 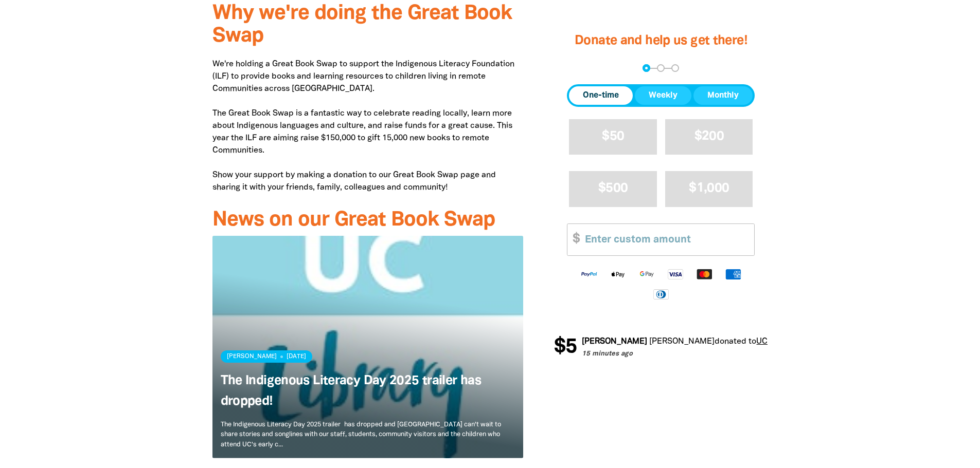 What do you see at coordinates (709, 137) in the screenshot?
I see `button: $200` at bounding box center [709, 137].